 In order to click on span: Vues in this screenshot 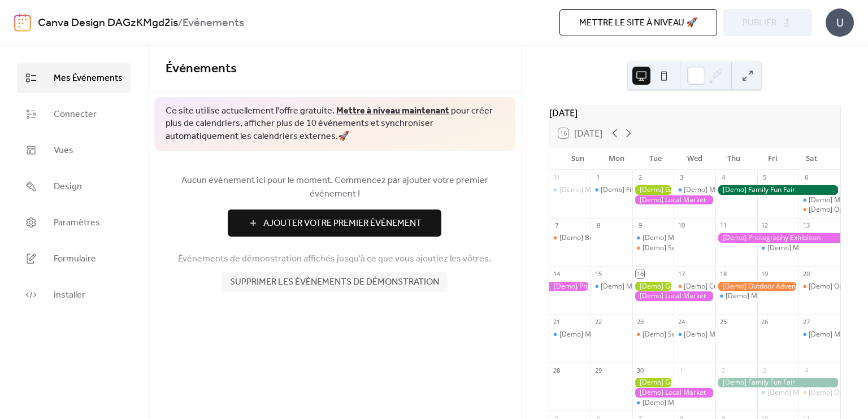, I will do `click(63, 151)`.